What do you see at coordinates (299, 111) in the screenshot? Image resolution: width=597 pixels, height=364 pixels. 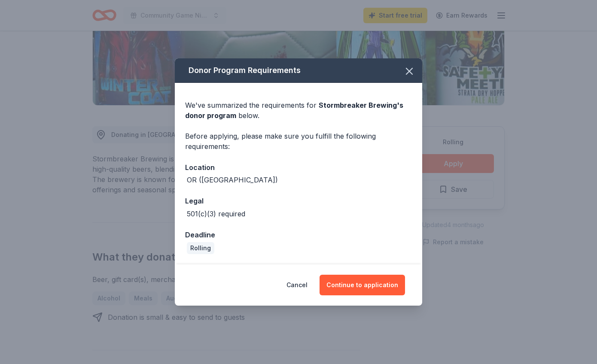 I see `div: We've summarized the requirements for below.` at bounding box center [299, 111].